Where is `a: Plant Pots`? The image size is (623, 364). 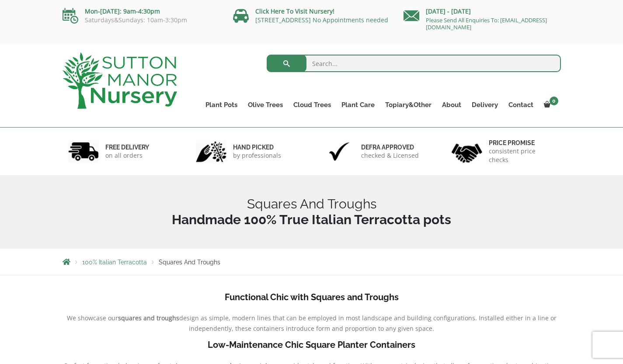
a: Plant Pots is located at coordinates (221, 105).